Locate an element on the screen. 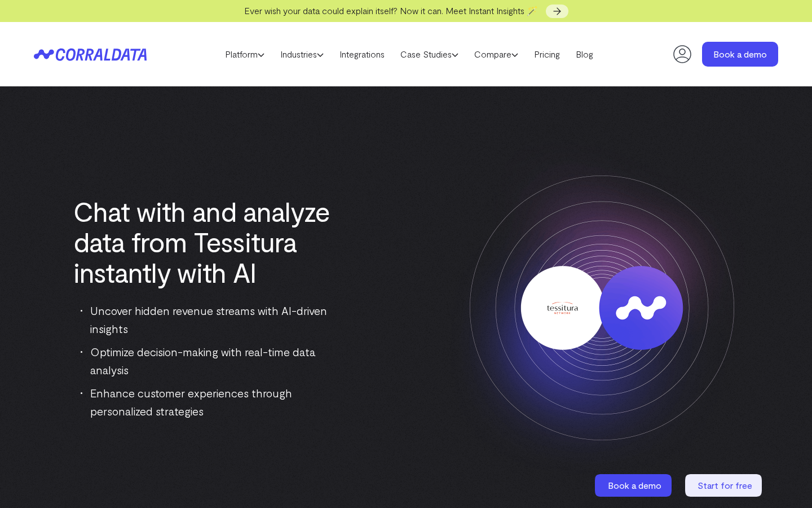  li: Optimize decision-making with real-time data analysis is located at coordinates (214, 361).